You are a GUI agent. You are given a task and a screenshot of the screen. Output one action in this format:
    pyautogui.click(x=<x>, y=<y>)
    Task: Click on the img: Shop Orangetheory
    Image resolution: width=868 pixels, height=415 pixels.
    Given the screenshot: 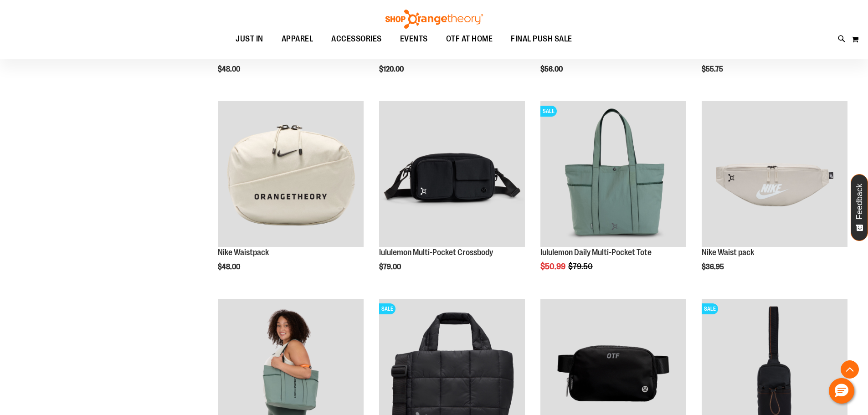 What is the action you would take?
    pyautogui.click(x=434, y=19)
    